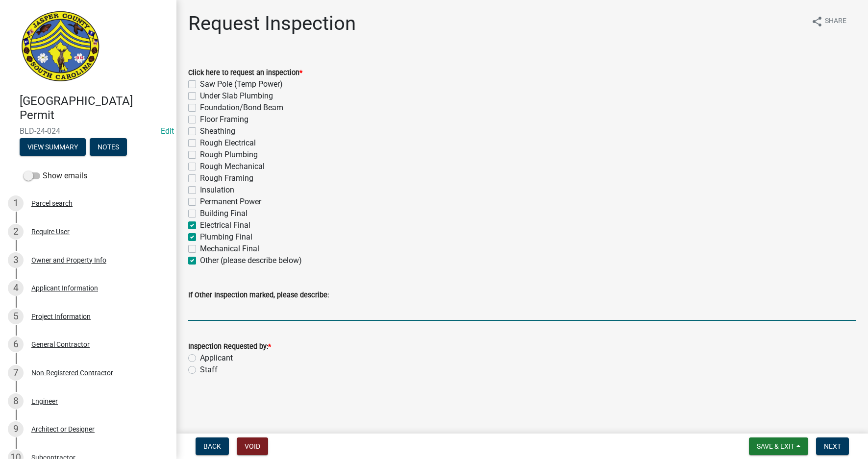 This screenshot has width=868, height=459. What do you see at coordinates (50, 231) in the screenshot?
I see `div: Require User` at bounding box center [50, 231].